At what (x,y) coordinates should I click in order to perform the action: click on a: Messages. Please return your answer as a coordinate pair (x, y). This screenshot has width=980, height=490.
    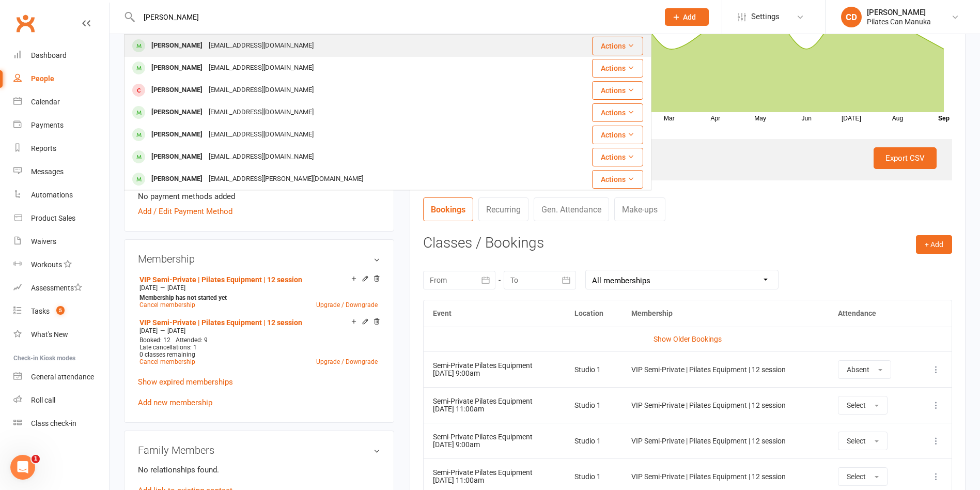
    Looking at the image, I should click on (61, 172).